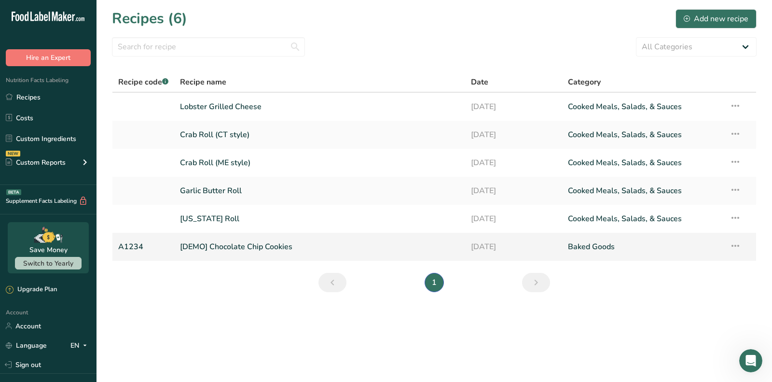 This screenshot has width=772, height=382. I want to click on div: EN, so click(81, 345).